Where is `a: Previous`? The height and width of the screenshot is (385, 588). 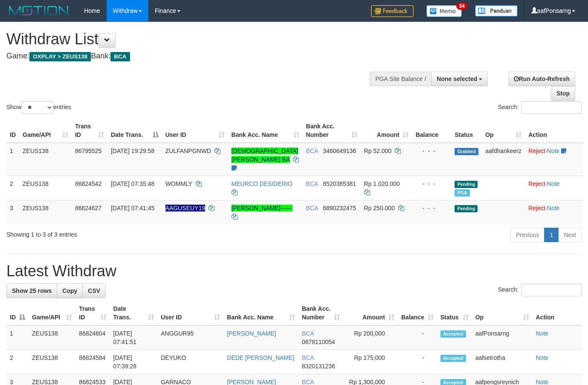 a: Previous is located at coordinates (527, 235).